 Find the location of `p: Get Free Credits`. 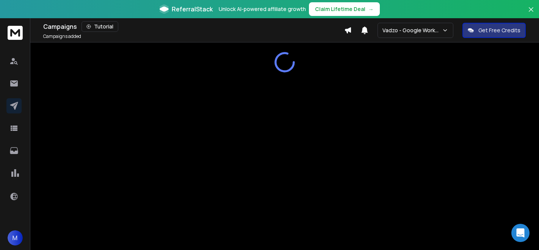

p: Get Free Credits is located at coordinates (499, 30).